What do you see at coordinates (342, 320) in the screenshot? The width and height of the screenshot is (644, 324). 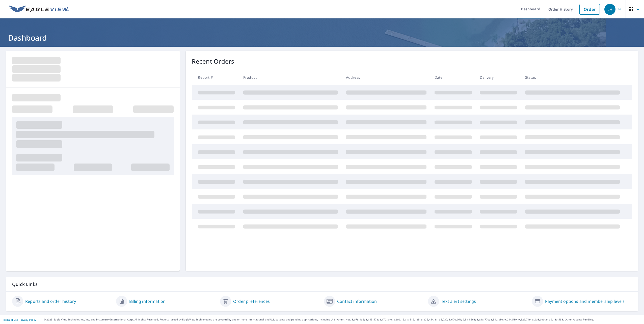 I see `p: © 2025 Eagle View Technologies, Inc. and Pictometry International Corp. All Rights Reserved. Repo...` at bounding box center [342, 320].